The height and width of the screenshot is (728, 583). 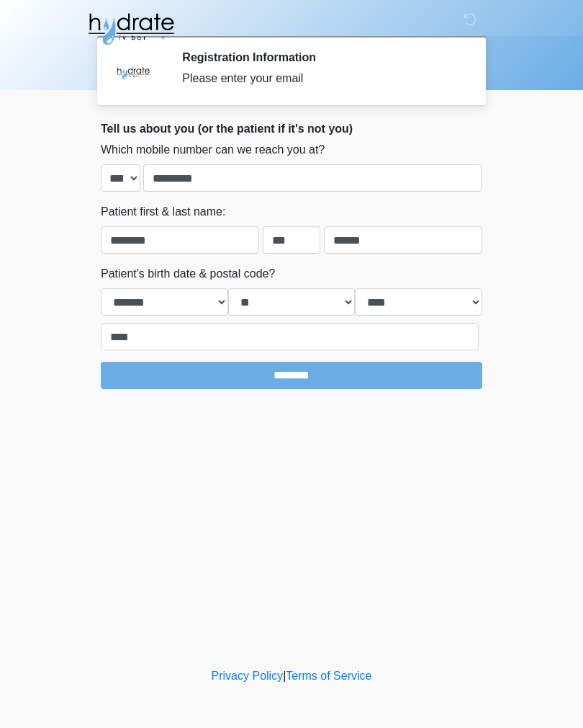 I want to click on a: Privacy Policy, so click(x=248, y=675).